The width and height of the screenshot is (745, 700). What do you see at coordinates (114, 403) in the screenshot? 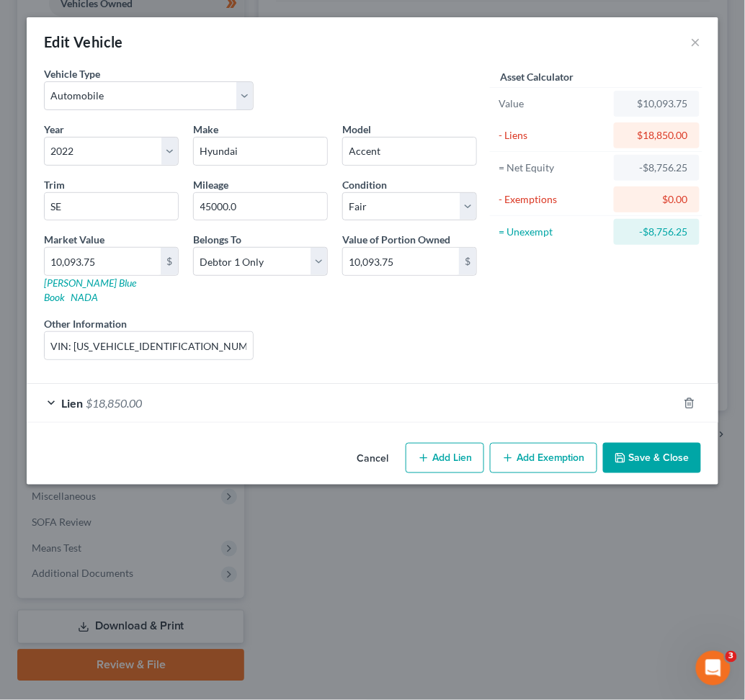
I see `span: $18,850.00` at bounding box center [114, 403].